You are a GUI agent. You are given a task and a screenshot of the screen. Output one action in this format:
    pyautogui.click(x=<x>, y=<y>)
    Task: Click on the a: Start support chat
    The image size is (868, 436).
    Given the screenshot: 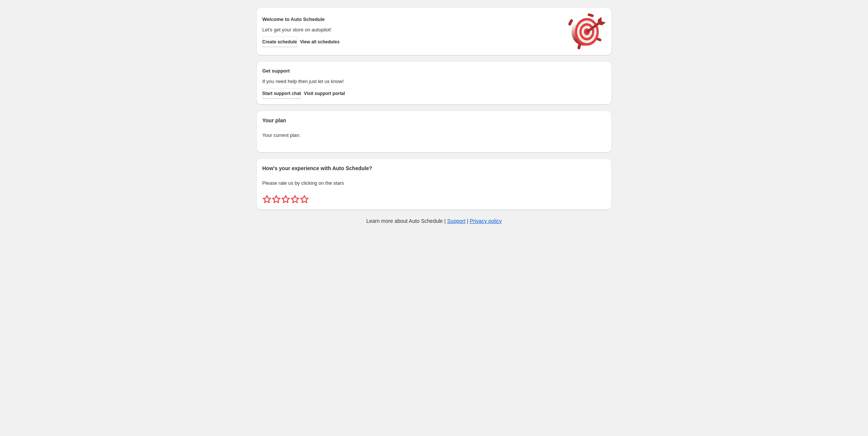 What is the action you would take?
    pyautogui.click(x=281, y=93)
    